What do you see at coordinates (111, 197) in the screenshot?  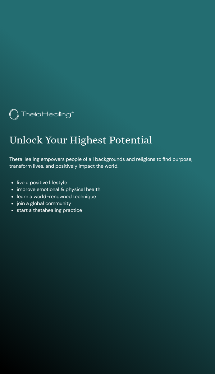 I see `li: learn a world-renowned technique` at bounding box center [111, 197].